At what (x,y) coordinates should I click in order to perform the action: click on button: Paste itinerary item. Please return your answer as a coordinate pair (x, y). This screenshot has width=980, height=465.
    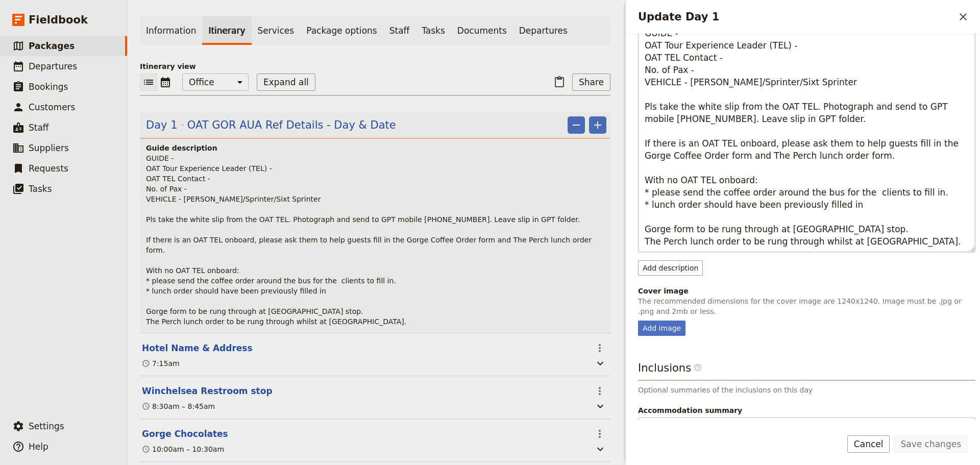
    Looking at the image, I should click on (559, 82).